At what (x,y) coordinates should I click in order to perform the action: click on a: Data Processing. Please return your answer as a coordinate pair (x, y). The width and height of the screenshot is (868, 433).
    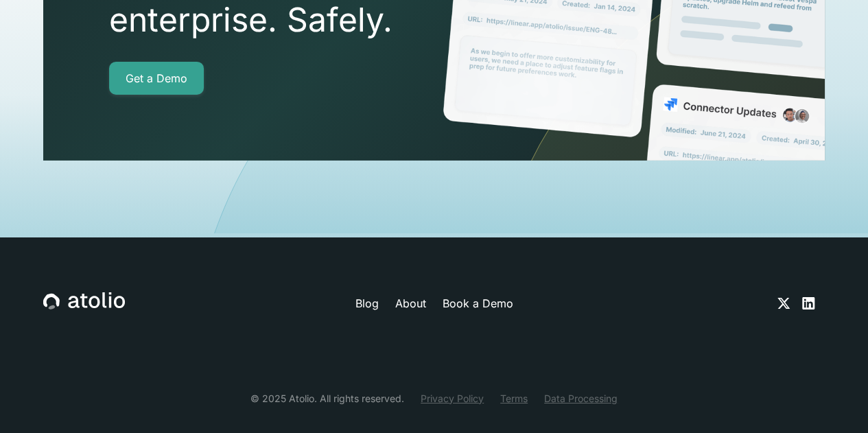
    Looking at the image, I should click on (581, 398).